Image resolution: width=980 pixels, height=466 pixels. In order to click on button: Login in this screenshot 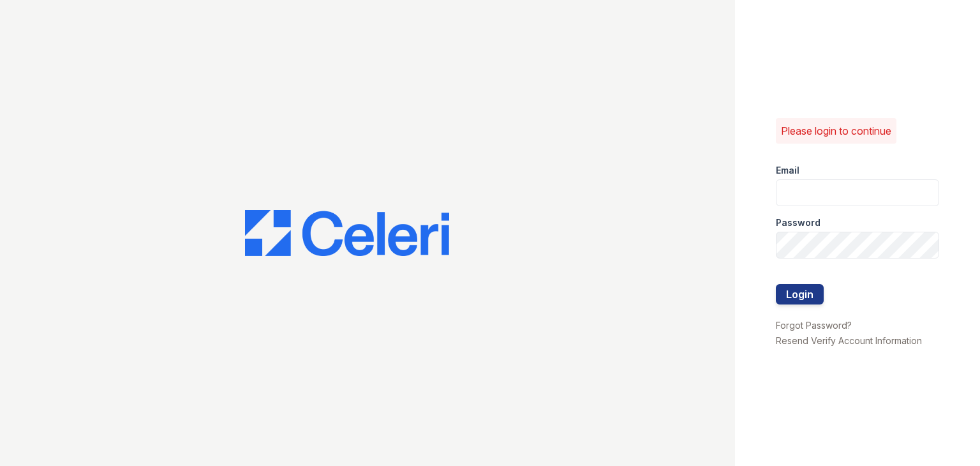, I will do `click(800, 294)`.